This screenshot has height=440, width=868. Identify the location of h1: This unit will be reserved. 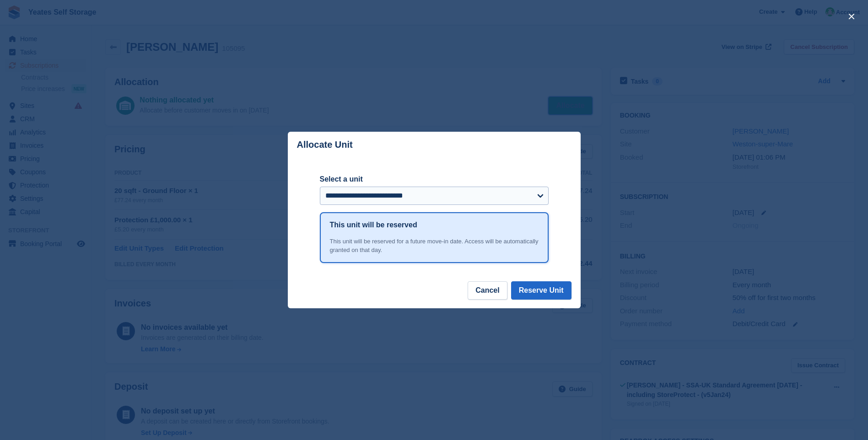
(374, 225).